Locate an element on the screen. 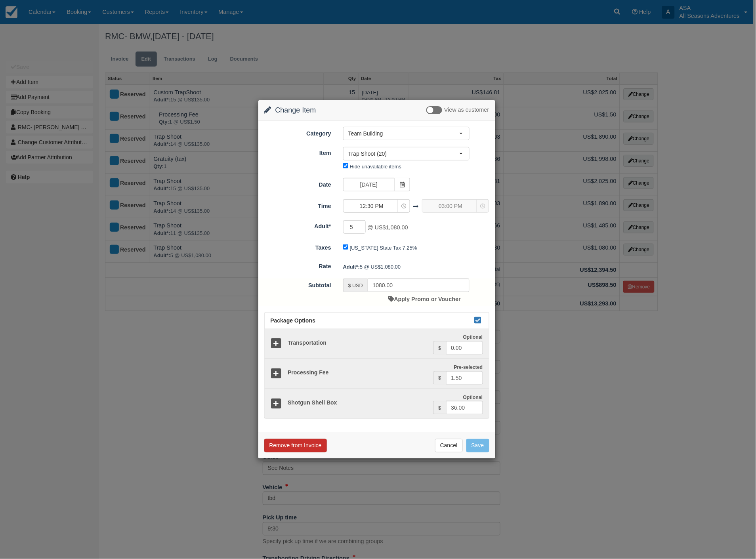  span: Trap Shoot (20) is located at coordinates (404, 154).